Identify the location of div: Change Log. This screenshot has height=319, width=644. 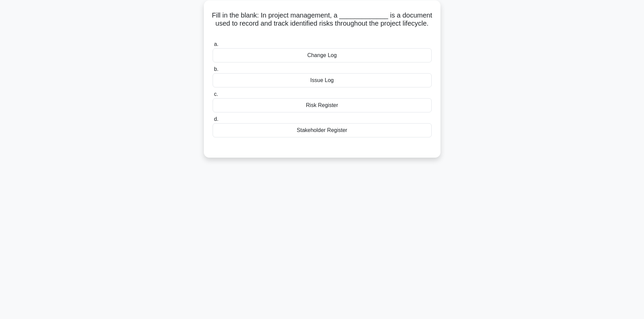
(322, 55).